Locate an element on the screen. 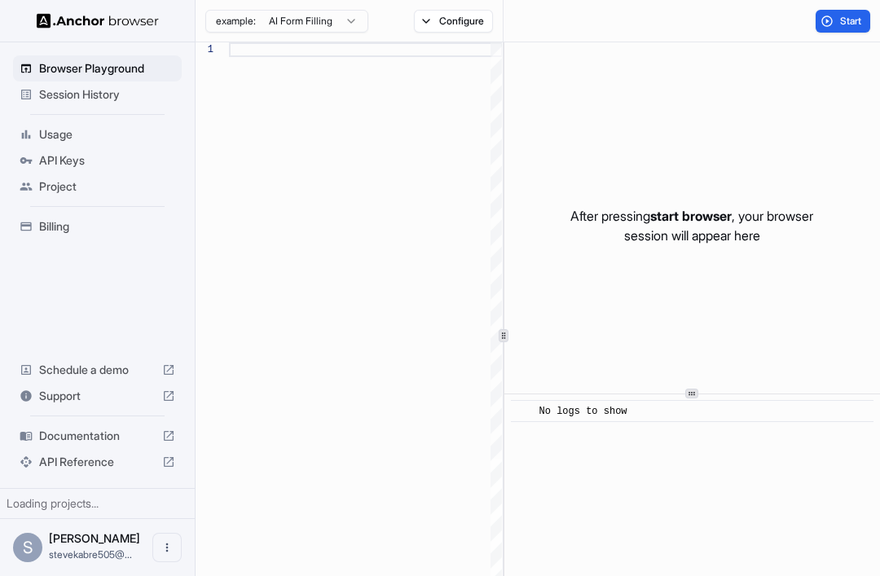 The image size is (880, 576). button: Open menu is located at coordinates (167, 548).